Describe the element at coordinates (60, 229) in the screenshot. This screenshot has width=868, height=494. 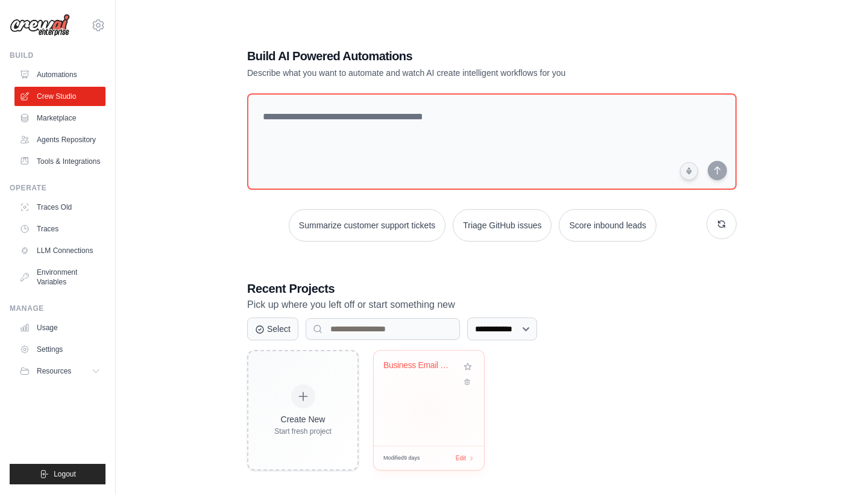
I see `a: Traces` at that location.